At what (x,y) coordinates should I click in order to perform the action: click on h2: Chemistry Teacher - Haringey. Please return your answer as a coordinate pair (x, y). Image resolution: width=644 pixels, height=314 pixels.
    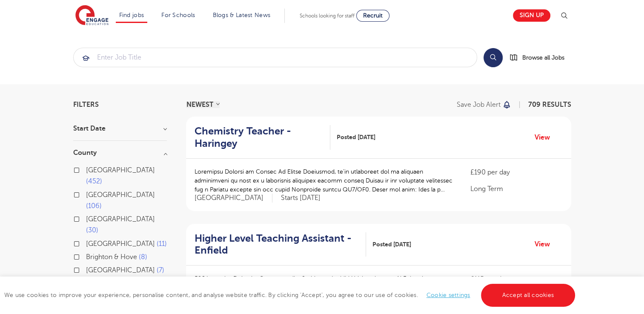
    Looking at the image, I should click on (259, 138).